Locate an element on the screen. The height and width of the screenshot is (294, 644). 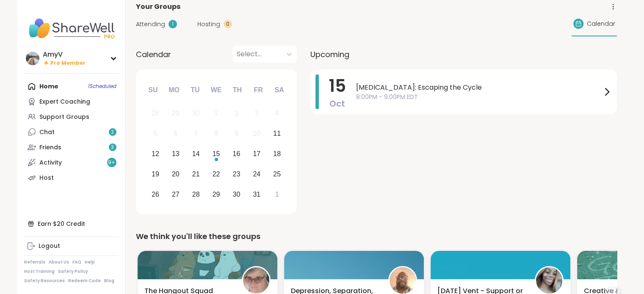
img: seasonzofapril is located at coordinates (549, 280).